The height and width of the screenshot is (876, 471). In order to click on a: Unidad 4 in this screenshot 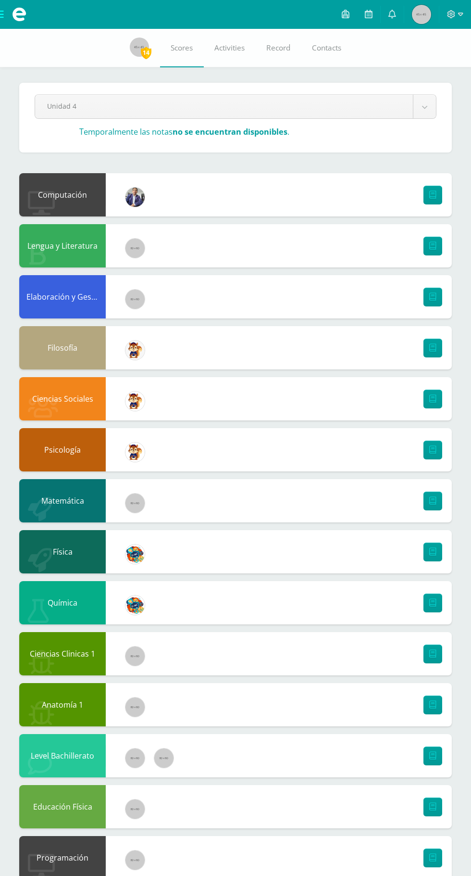, I will do `click(236, 106)`.